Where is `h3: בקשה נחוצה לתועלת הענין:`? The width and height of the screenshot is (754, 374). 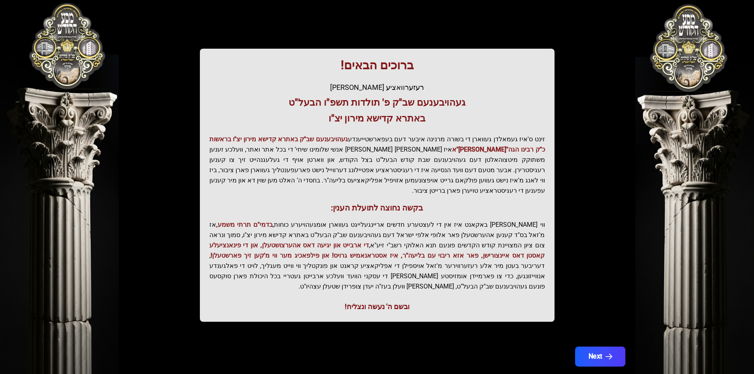
h3: בקשה נחוצה לתועלת הענין: is located at coordinates (377, 208).